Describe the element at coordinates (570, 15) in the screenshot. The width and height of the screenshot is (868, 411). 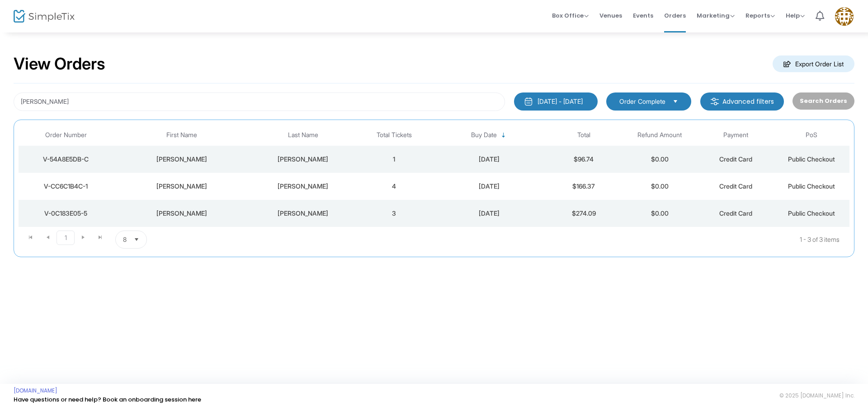
I see `span: Box Office` at that location.